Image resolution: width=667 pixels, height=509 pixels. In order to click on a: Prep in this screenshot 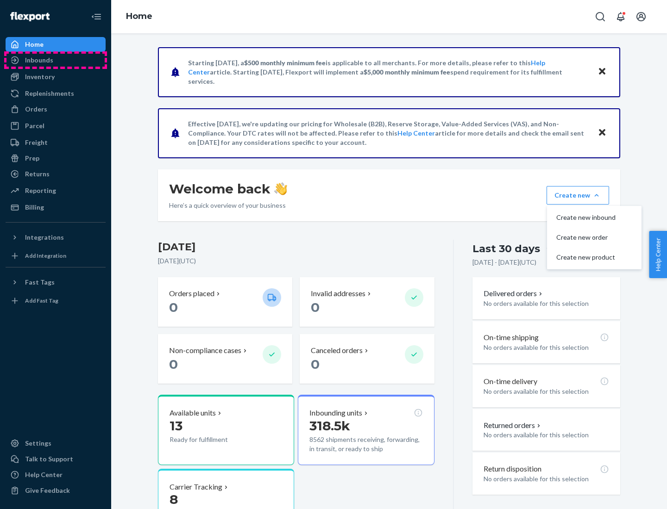, I will do `click(56, 158)`.